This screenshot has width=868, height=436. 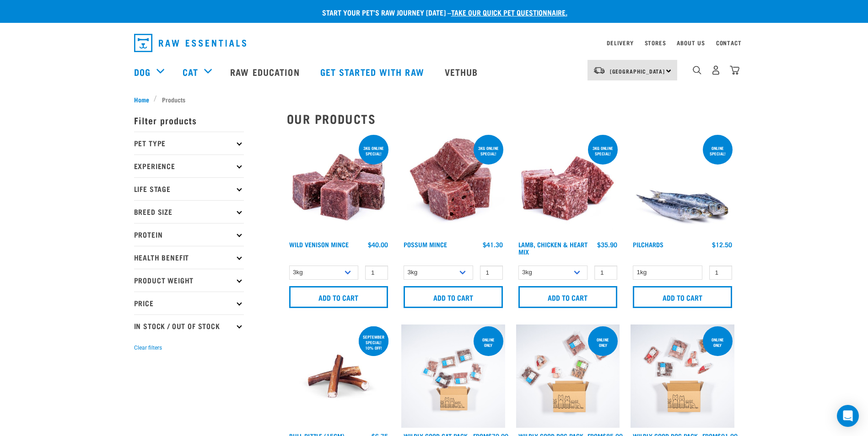 I want to click on div: ONLINE ONLY, so click(x=488, y=343).